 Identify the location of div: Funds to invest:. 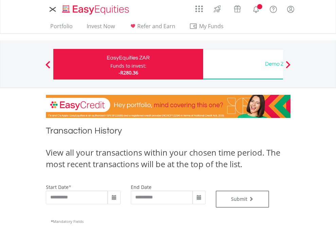
(129, 66).